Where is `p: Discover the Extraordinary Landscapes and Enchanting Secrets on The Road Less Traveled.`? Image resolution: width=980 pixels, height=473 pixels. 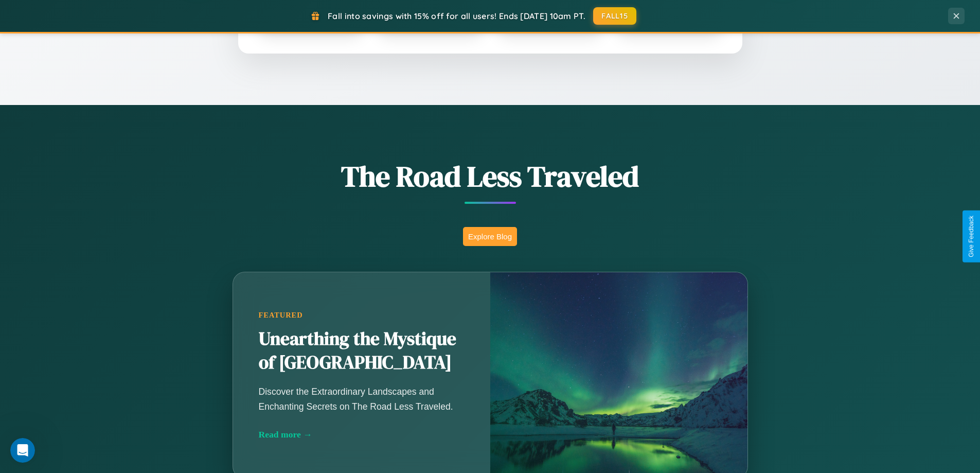
p: Discover the Extraordinary Landscapes and Enchanting Secrets on The Road Less Traveled. is located at coordinates (362, 399).